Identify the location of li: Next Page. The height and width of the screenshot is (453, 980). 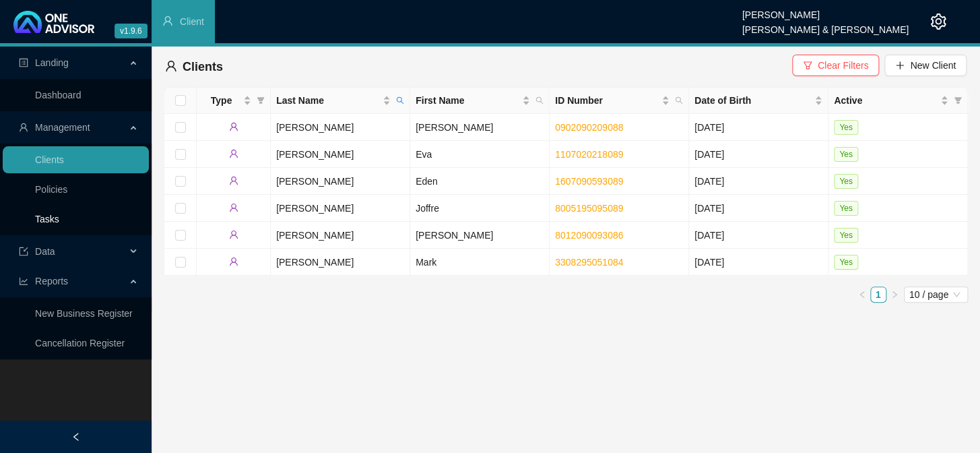
(895, 294).